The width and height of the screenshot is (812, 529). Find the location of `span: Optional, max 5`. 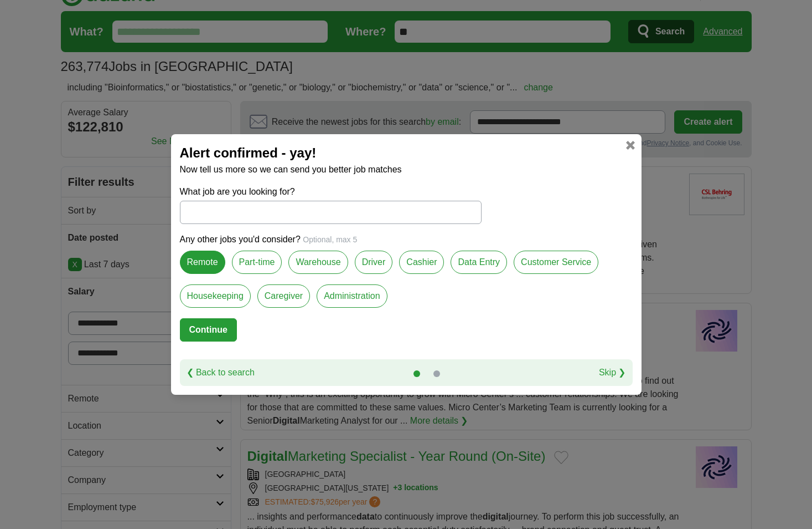

span: Optional, max 5 is located at coordinates (330, 239).